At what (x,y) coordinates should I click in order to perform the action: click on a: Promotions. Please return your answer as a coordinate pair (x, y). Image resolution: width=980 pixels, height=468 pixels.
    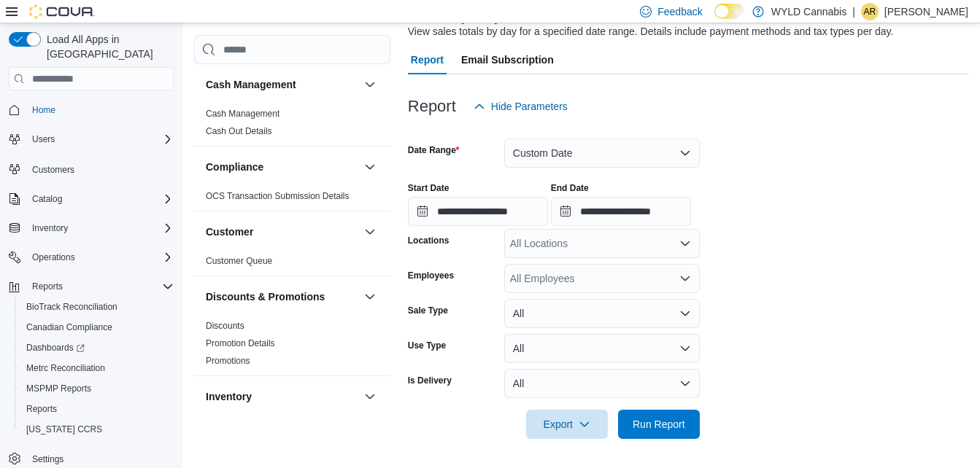
    Looking at the image, I should click on (228, 361).